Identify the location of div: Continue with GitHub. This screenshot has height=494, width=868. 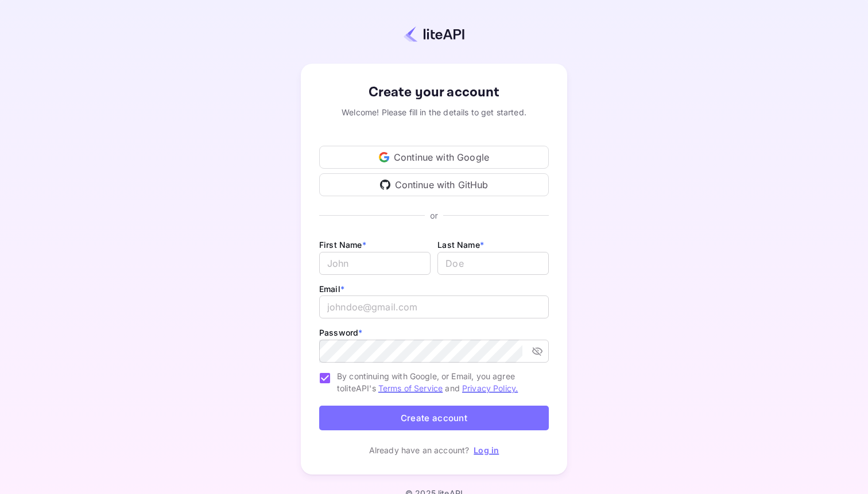
(434, 184).